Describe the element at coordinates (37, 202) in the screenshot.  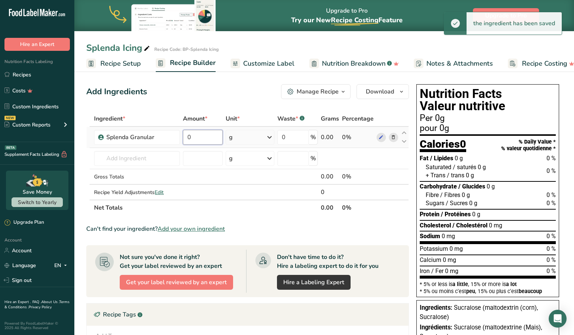
I see `span: Switch to Yearly` at that location.